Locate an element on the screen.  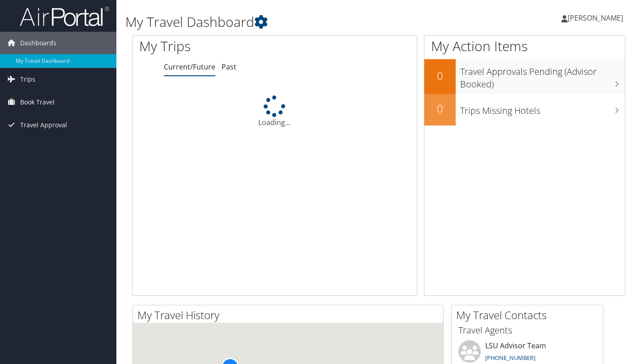
a: Past is located at coordinates (229, 66).